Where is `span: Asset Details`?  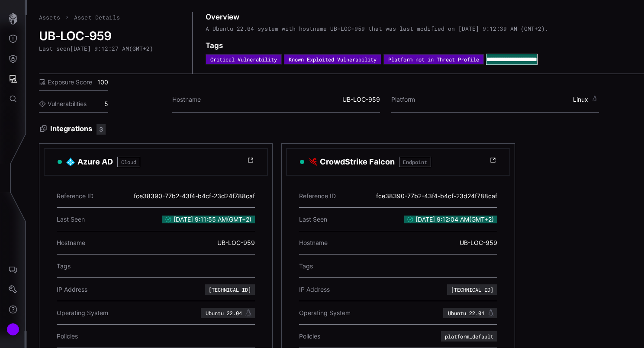 span: Asset Details is located at coordinates (97, 18).